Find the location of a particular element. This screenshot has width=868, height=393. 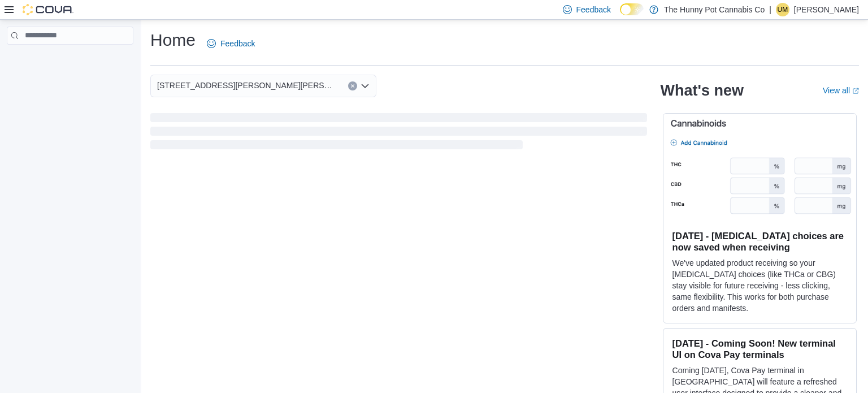

h1: Home is located at coordinates (173, 41).